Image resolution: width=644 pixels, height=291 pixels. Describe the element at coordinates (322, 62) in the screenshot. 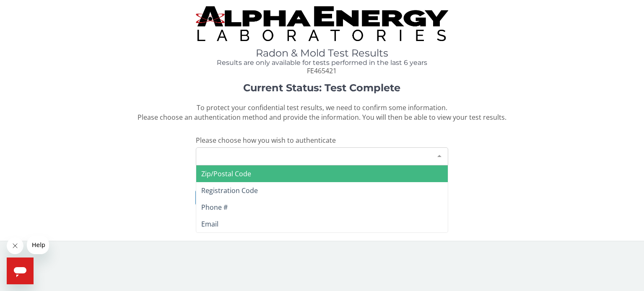

I see `h4: Results are only available for tests performed in the last 6 years` at that location.